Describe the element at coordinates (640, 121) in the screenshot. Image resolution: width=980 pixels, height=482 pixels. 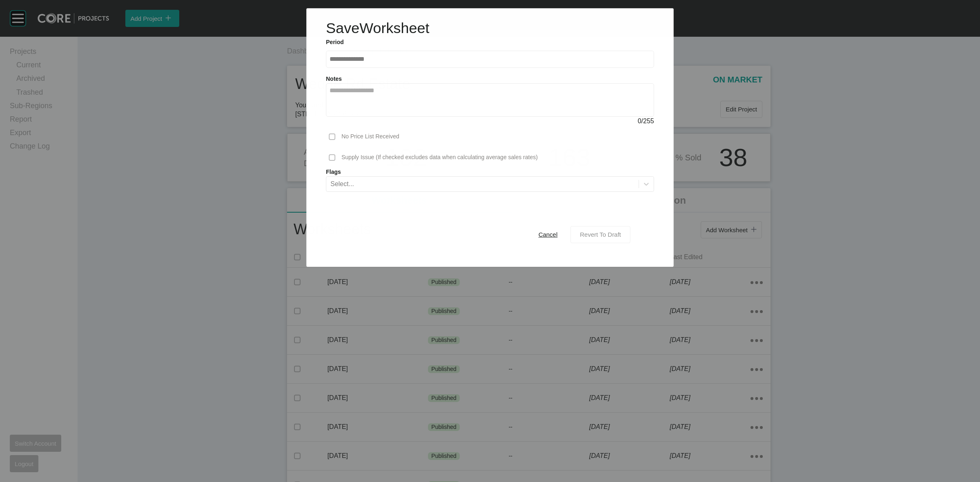
I see `span: 0` at that location.